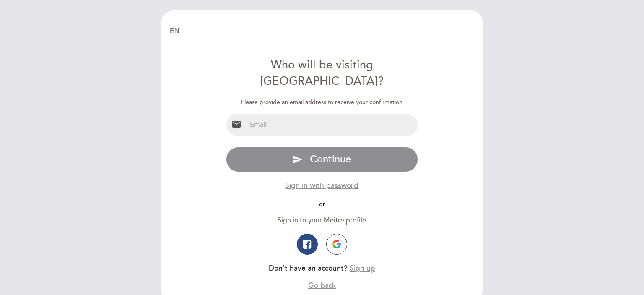  Describe the element at coordinates (322, 220) in the screenshot. I see `div: Sign in to your Meitre profile` at that location.